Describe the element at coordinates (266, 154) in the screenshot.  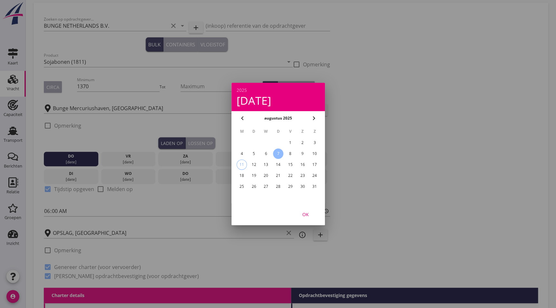
I see `button: 6` at that location.